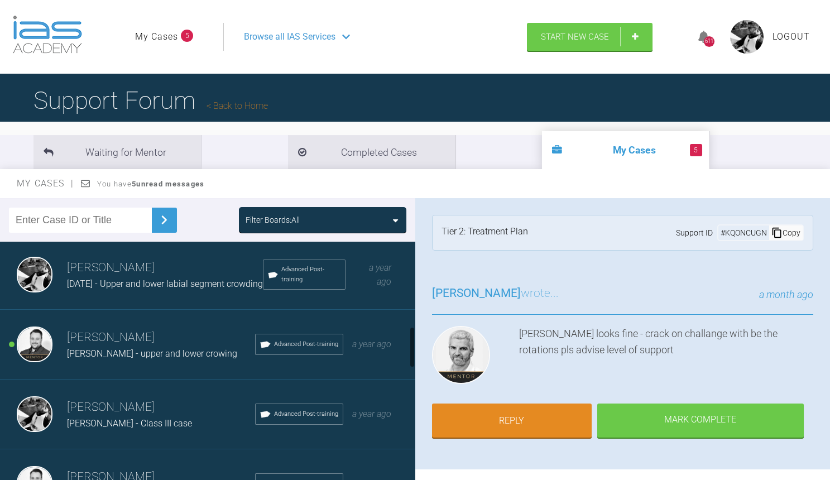 This screenshot has height=480, width=830. Describe the element at coordinates (694, 233) in the screenshot. I see `span: Support ID` at that location.